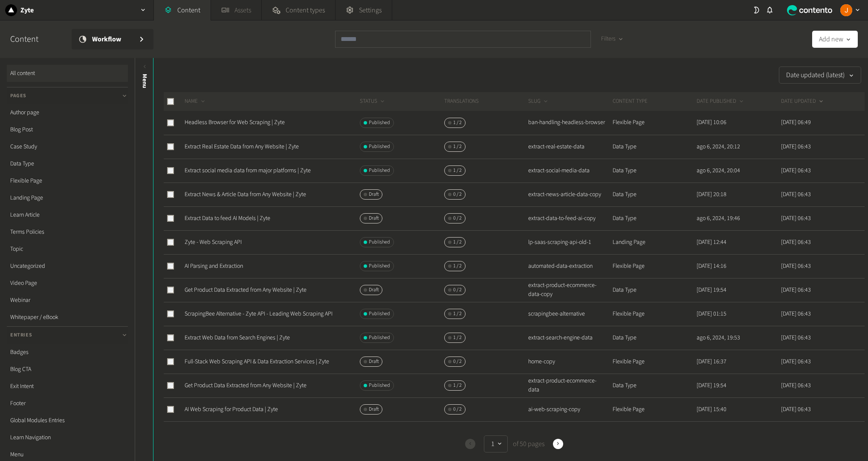 Image resolution: width=868 pixels, height=461 pixels. What do you see at coordinates (370, 10) in the screenshot?
I see `span: Settings` at bounding box center [370, 10].